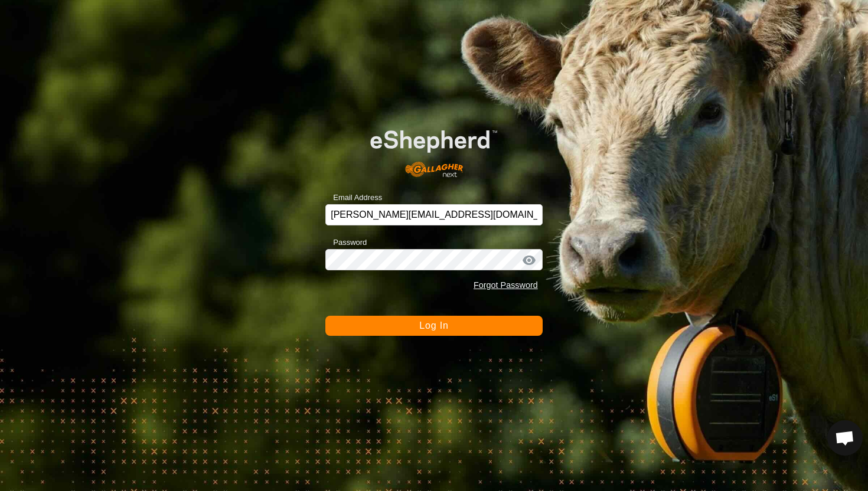 The width and height of the screenshot is (868, 491). What do you see at coordinates (434, 149) in the screenshot?
I see `img: E-shepherd Logo` at bounding box center [434, 149].